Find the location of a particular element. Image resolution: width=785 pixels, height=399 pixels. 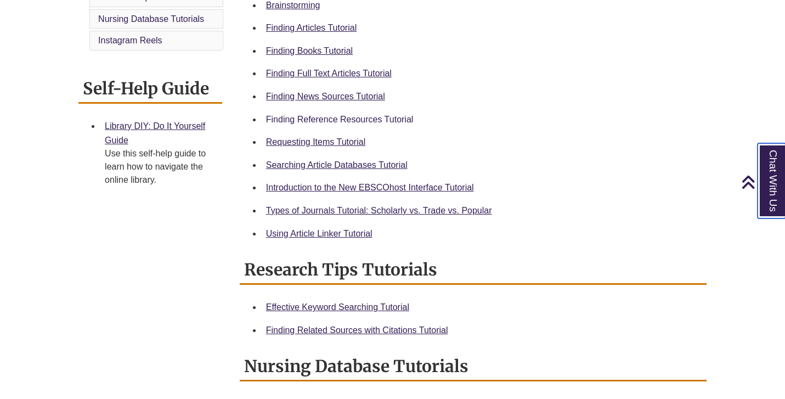

a: Library DIY: Do It Yourself Guide is located at coordinates (155, 133).